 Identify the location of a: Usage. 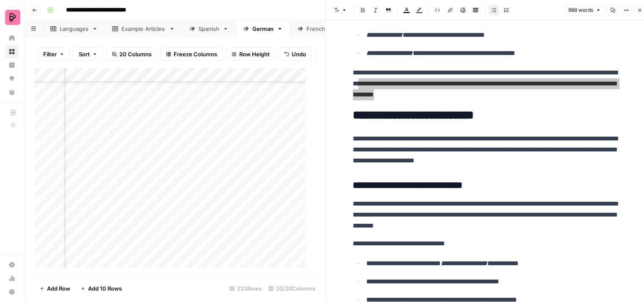
(12, 279).